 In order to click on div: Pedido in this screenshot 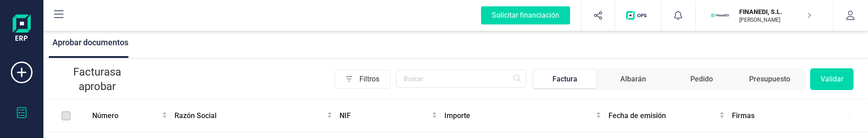, I will do `click(702, 79)`.